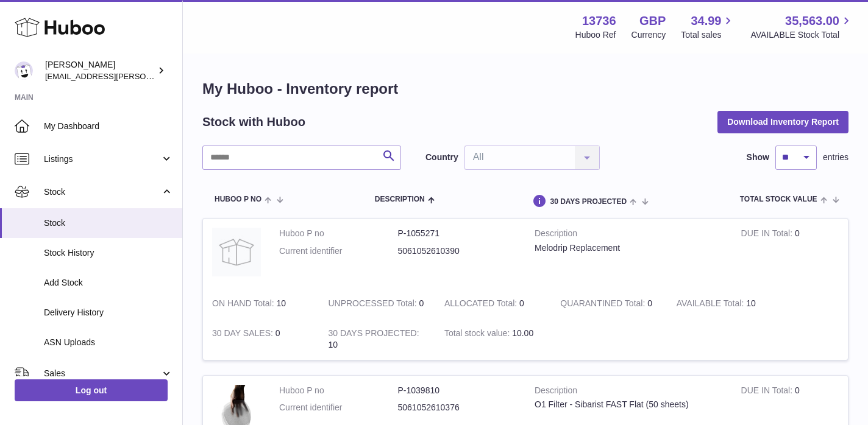 The height and width of the screenshot is (425, 868). What do you see at coordinates (525, 89) in the screenshot?
I see `h1: My Huboo - Inventory report` at bounding box center [525, 89].